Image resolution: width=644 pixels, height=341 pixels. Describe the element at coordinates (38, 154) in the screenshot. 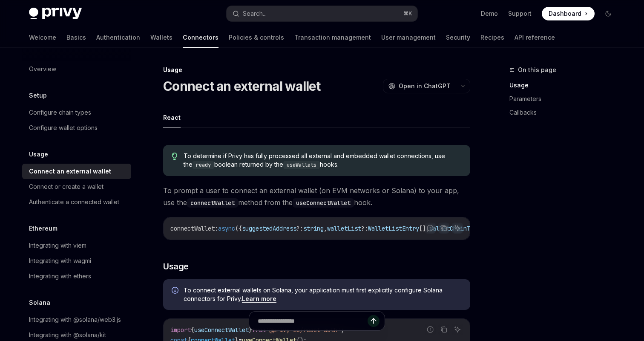

I see `h5: Usage` at that location.